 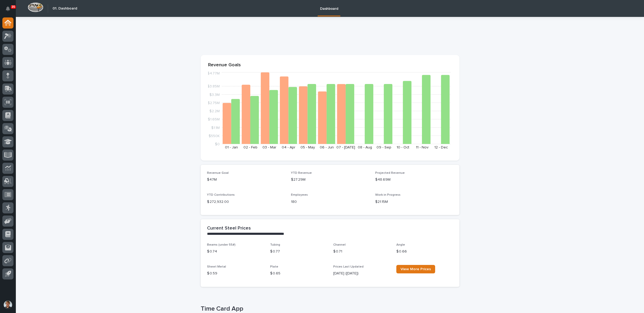 What do you see at coordinates (307, 147) in the screenshot?
I see `text: 05 - May` at bounding box center [307, 147].